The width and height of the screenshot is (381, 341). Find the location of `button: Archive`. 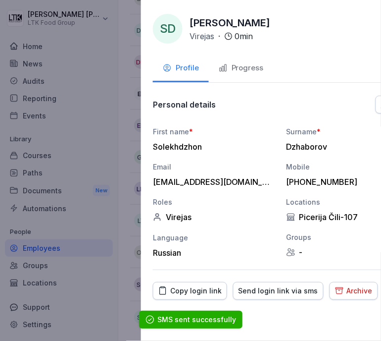

button: Archive is located at coordinates (354, 291).